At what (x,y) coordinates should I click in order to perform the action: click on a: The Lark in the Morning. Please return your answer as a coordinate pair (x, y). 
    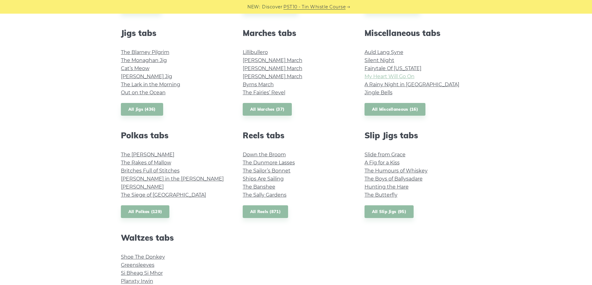
    Looking at the image, I should click on (150, 84).